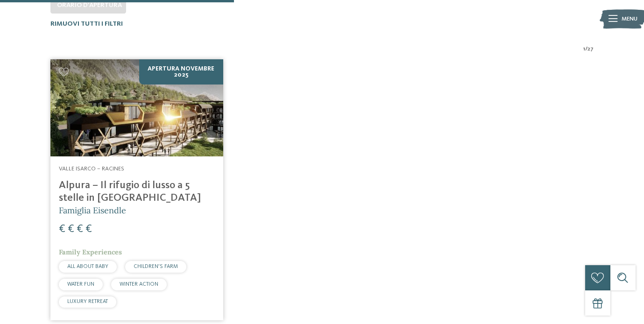 The height and width of the screenshot is (324, 644). Describe the element at coordinates (137, 189) in the screenshot. I see `a: Cercate un hotel per famiglie? Qui troverete solo i migliori! Apertura novembre 2025 Valle Isarco...` at that location.